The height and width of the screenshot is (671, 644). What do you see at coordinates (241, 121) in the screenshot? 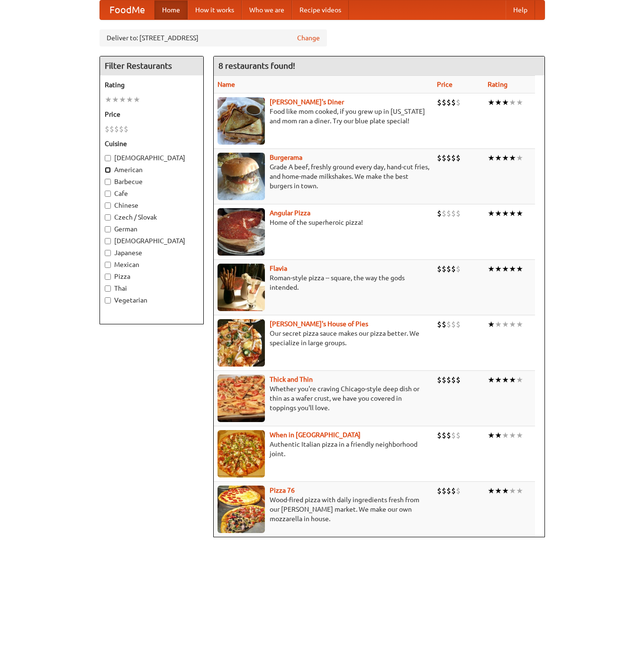
I see `img: sallys.jpg` at bounding box center [241, 121].